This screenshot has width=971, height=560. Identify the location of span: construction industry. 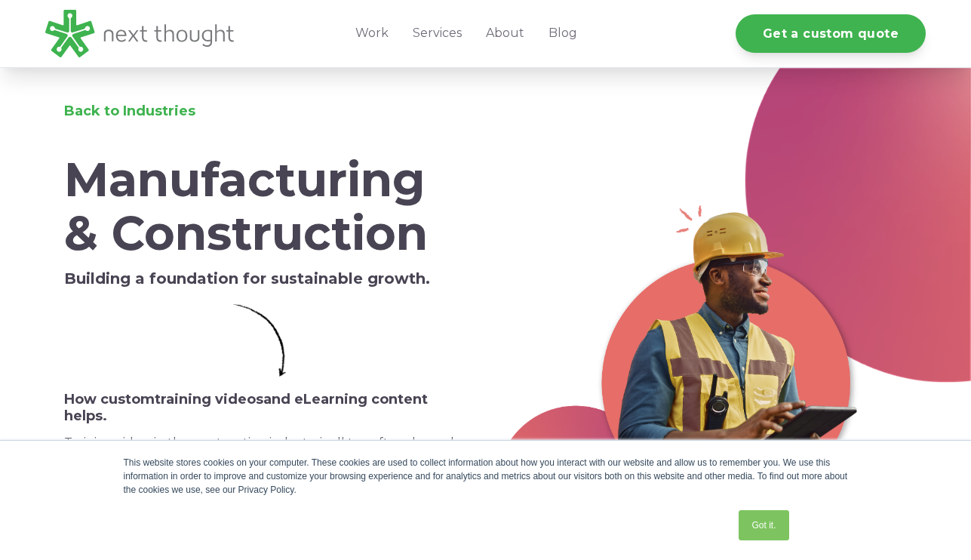
(254, 442).